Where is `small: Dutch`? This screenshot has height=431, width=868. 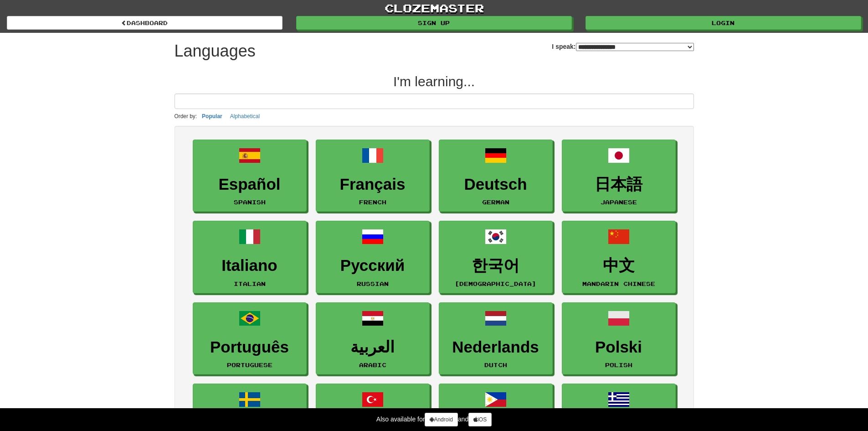
small: Dutch is located at coordinates (496, 365).